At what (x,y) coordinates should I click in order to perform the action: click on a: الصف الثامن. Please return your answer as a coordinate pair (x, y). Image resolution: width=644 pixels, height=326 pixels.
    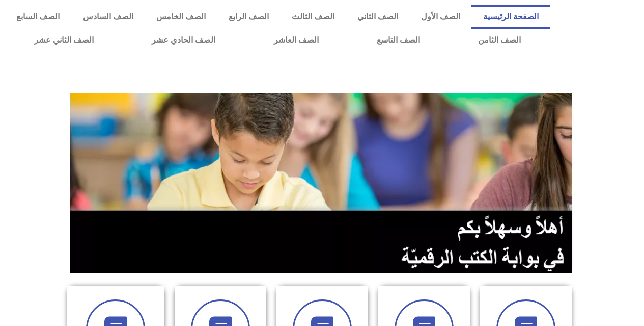
    Looking at the image, I should click on (500, 40).